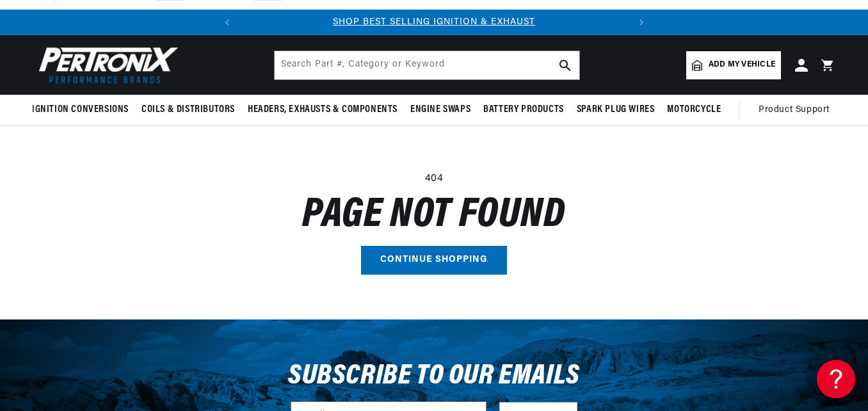  Describe the element at coordinates (440, 110) in the screenshot. I see `summary: Engine Swaps` at that location.